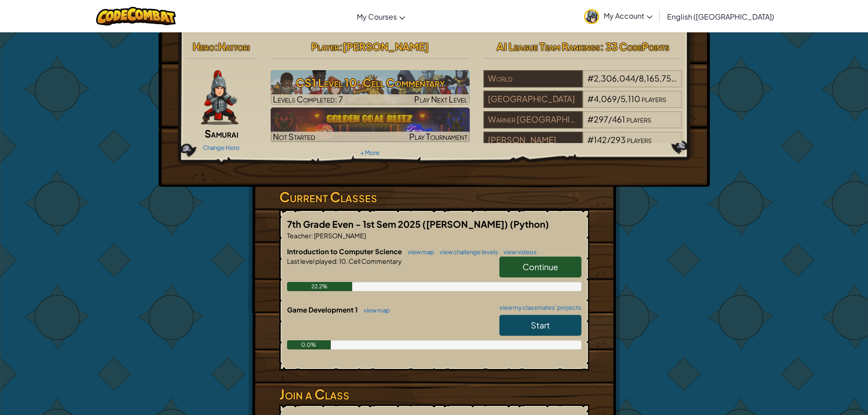  Describe the element at coordinates (434, 197) in the screenshot. I see `h3: Current Classes` at that location.